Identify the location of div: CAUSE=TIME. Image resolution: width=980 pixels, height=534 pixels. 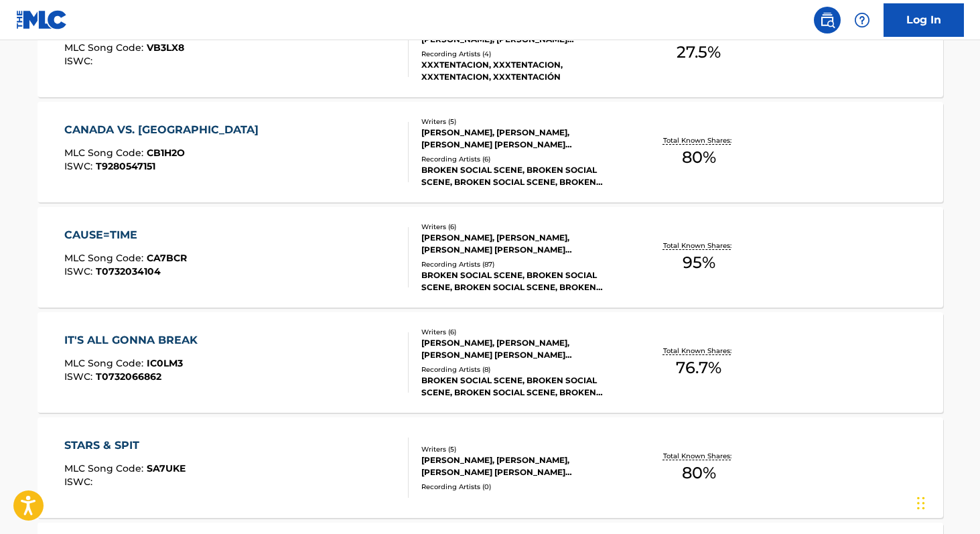
(125, 236).